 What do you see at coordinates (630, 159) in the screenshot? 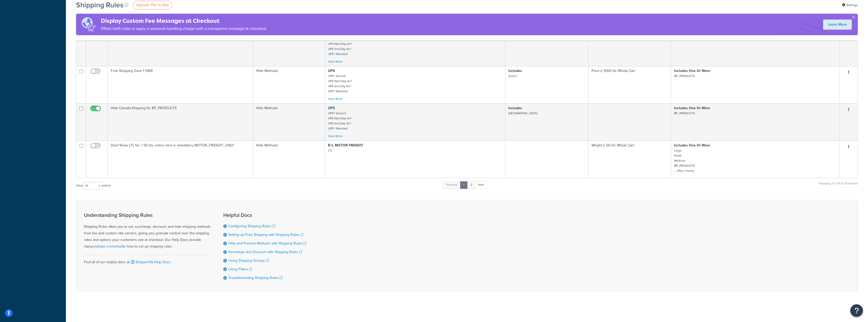
I see `td: Weight ≤ 50 for Whole Cart` at bounding box center [630, 159].